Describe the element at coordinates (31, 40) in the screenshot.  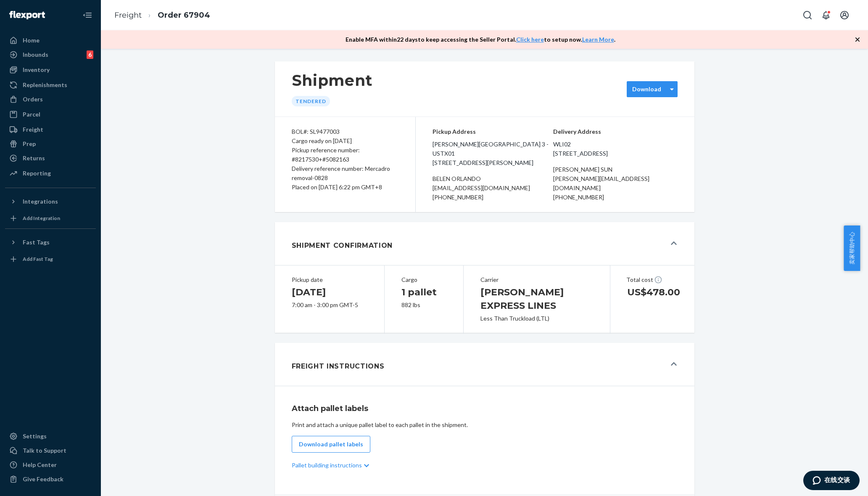
I see `div: Home` at that location.